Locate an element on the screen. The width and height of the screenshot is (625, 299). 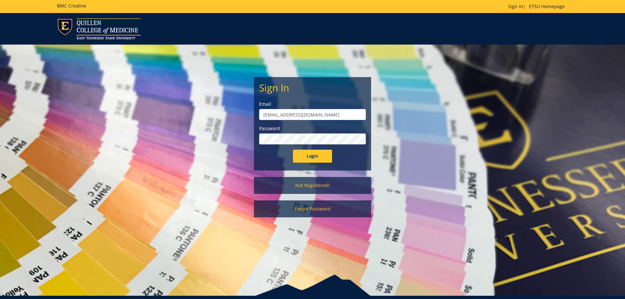
h2: Sign In is located at coordinates (313, 88).